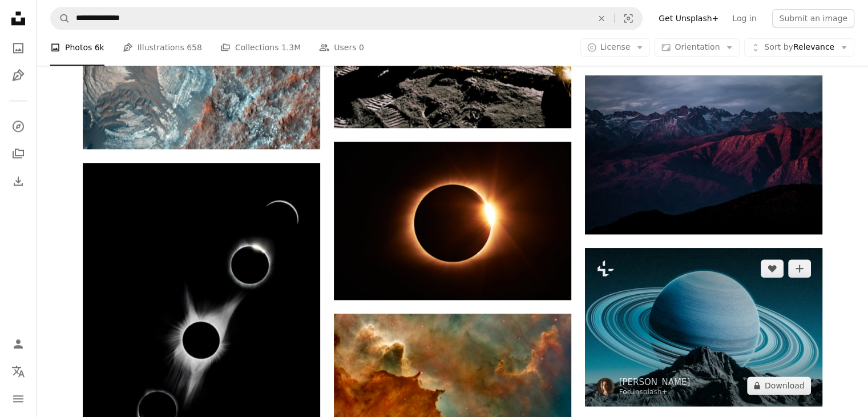 Image resolution: width=868 pixels, height=417 pixels. What do you see at coordinates (291, 48) in the screenshot?
I see `span: 1.3M` at bounding box center [291, 48].